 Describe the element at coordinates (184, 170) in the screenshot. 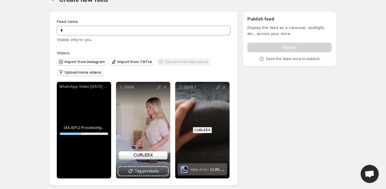

I see `img: כרית עיסוי- CURLEEX המקורי` at that location.